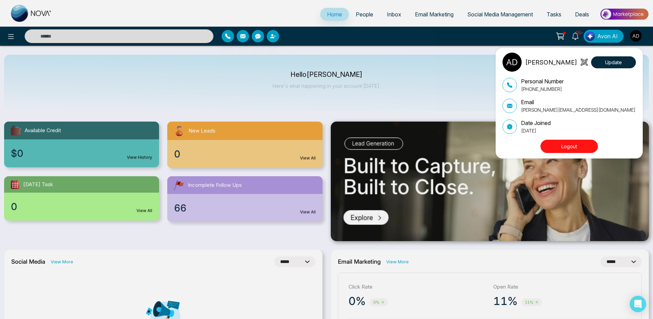 The image size is (653, 319). Describe the element at coordinates (613, 62) in the screenshot. I see `button: Update` at that location.